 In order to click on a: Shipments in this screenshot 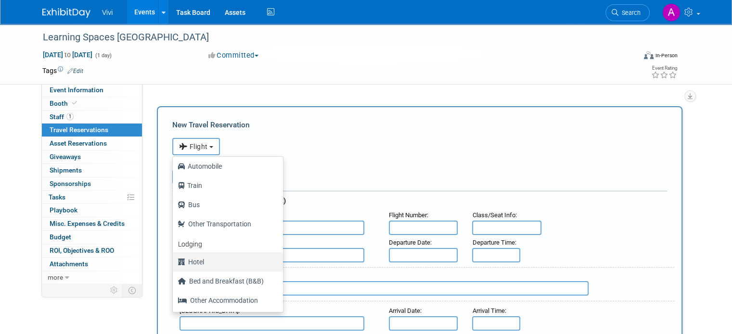, I will do `click(92, 170)`.